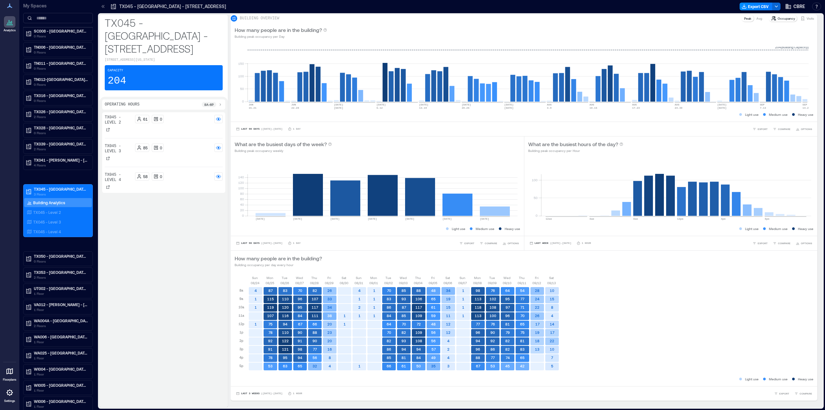 The image size is (825, 410). I want to click on tspan: 100, so click(241, 188).